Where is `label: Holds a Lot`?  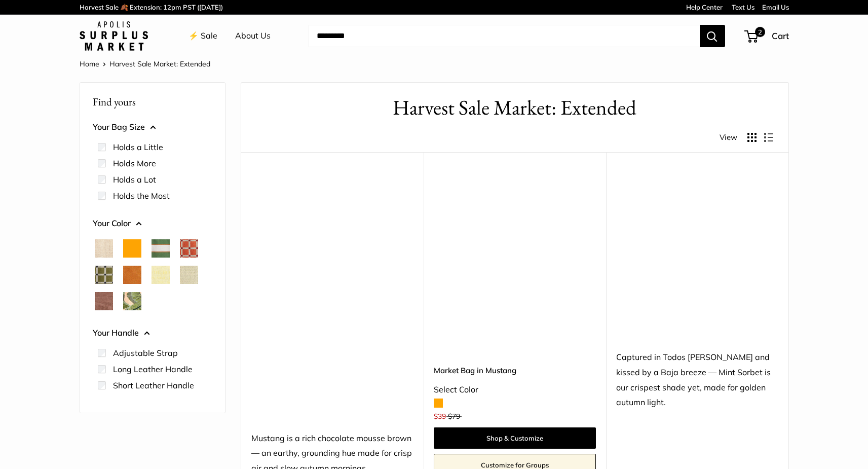 label: Holds a Lot is located at coordinates (134, 179).